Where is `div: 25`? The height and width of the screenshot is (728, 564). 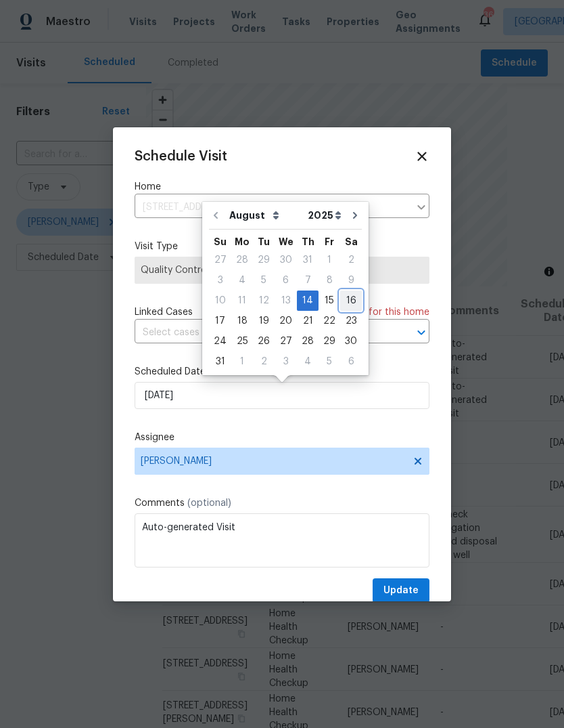 div: 25 is located at coordinates (242, 341).